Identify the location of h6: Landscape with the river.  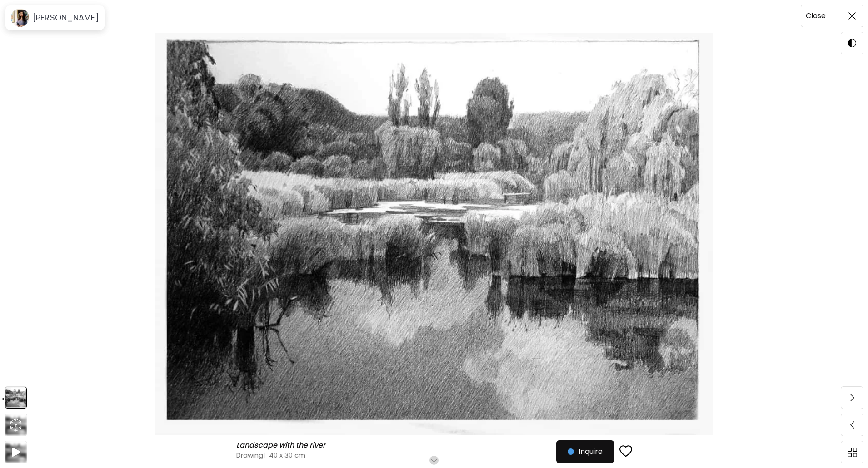
(281, 445).